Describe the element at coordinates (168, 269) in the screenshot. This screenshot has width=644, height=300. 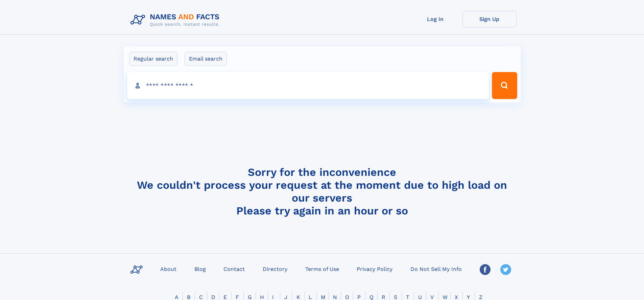
I see `a: About` at that location.